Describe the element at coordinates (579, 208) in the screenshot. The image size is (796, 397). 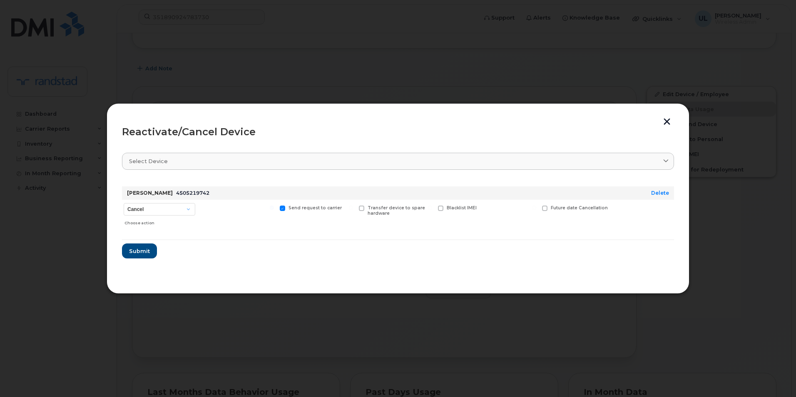
I see `span: Future date Cancellation` at that location.